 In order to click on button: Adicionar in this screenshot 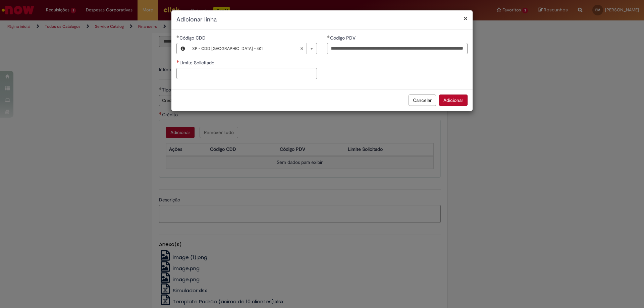, I will do `click(454, 100)`.